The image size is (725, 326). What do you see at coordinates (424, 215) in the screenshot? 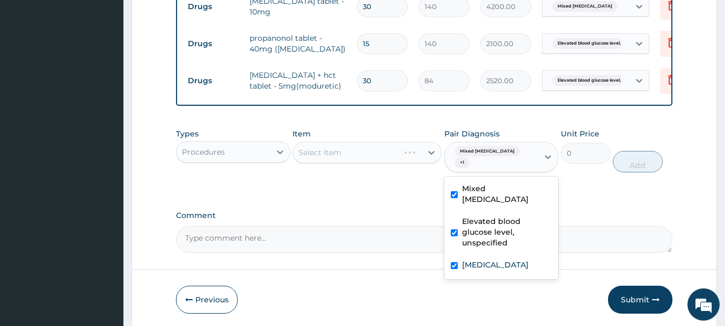
I see `label: Comment` at bounding box center [424, 215].